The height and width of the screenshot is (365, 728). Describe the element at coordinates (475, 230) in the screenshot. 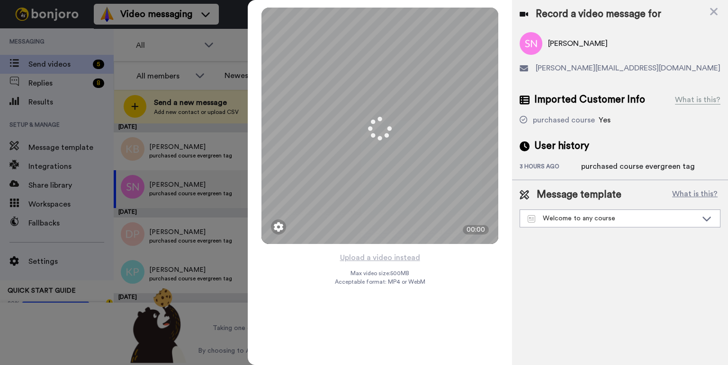

I see `div: 00:00` at that location.